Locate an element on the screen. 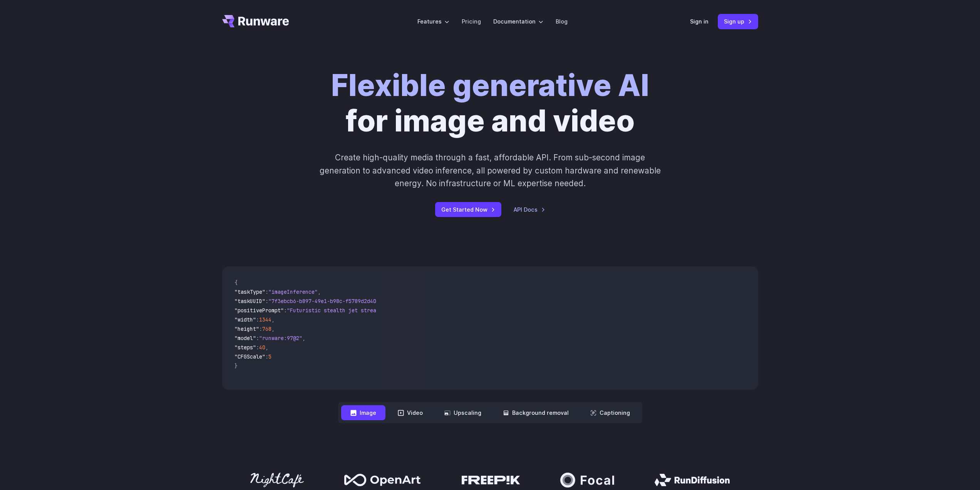 This screenshot has width=980, height=490. span: "width" is located at coordinates (245, 319).